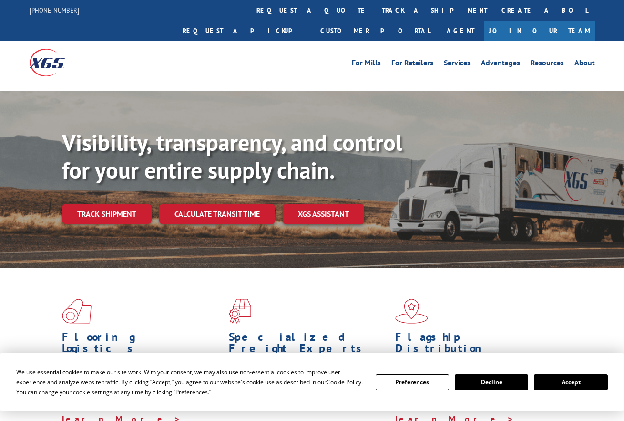 This screenshot has height=421, width=624. Describe the element at coordinates (323, 214) in the screenshot. I see `a: XGS ASSISTANT` at that location.